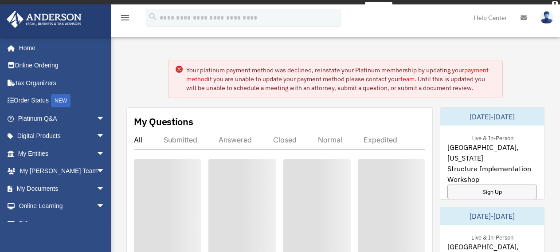 The width and height of the screenshot is (560, 252). I want to click on a: Order StatusNEW, so click(62, 101).